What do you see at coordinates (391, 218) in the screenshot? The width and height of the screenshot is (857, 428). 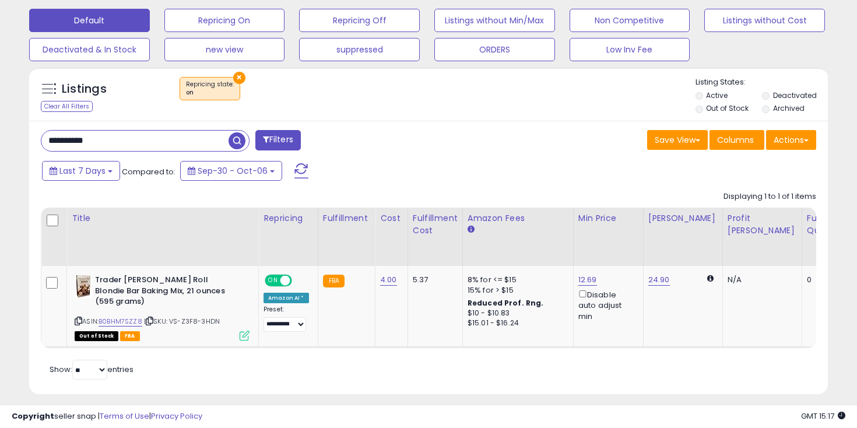 I see `div: Cost` at bounding box center [391, 218].